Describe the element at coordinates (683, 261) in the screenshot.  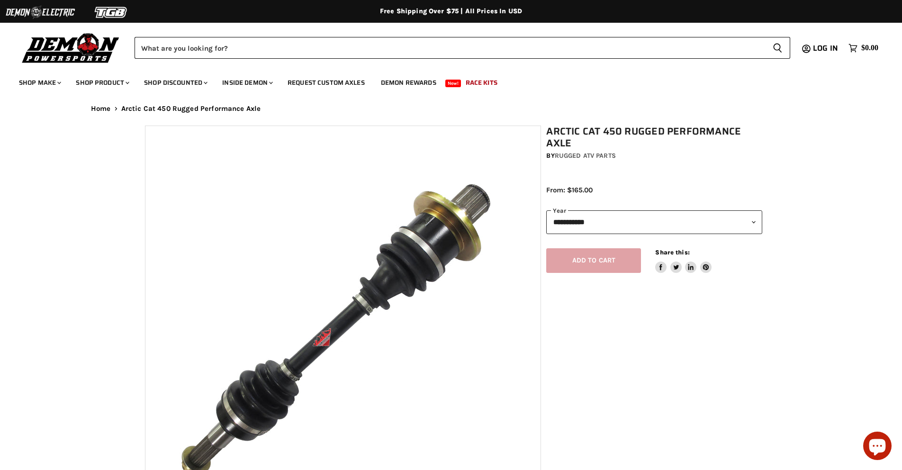
I see `aside: Share this:` at that location.